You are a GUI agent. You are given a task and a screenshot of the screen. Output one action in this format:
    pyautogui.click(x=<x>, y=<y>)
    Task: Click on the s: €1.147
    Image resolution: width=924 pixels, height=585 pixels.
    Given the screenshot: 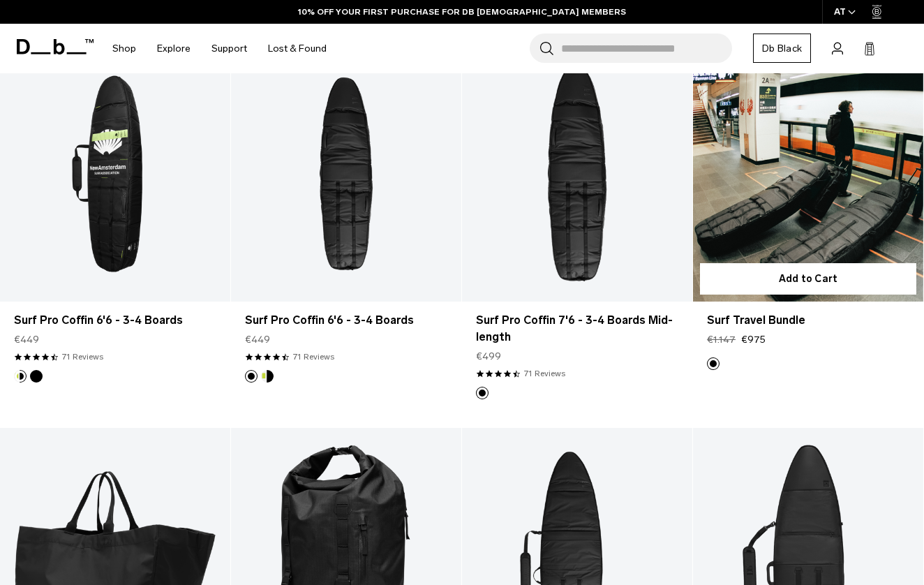 What is the action you would take?
    pyautogui.click(x=721, y=339)
    